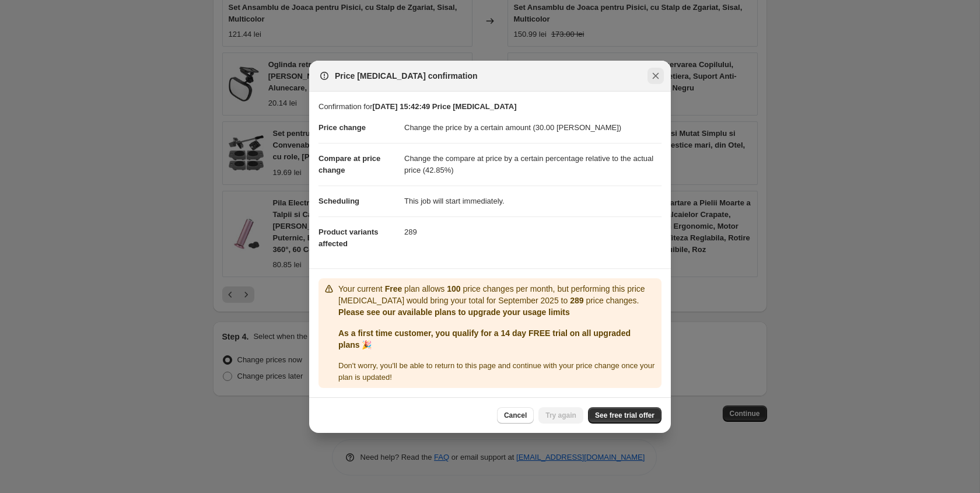 This screenshot has width=980, height=493. Describe the element at coordinates (496, 371) in the screenshot. I see `span: Don ' t worry, you ' ll be able to return to this page and continue with your price change once y...` at that location.